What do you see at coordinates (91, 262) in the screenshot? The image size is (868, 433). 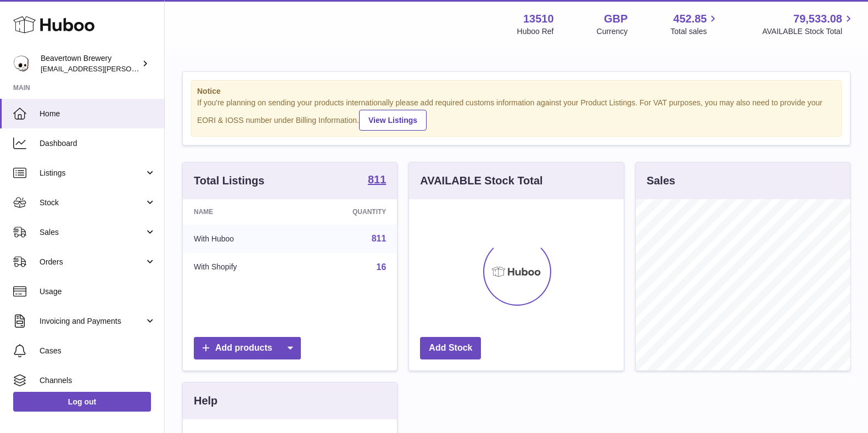 I see `span: Orders` at bounding box center [91, 262].